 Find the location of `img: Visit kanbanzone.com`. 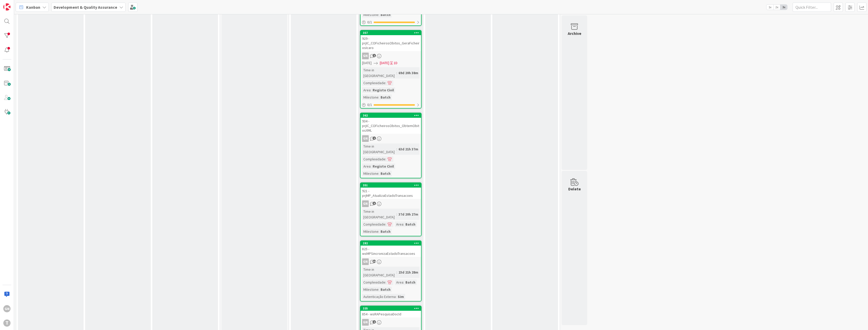

img: Visit kanbanzone.com is located at coordinates (7, 7).